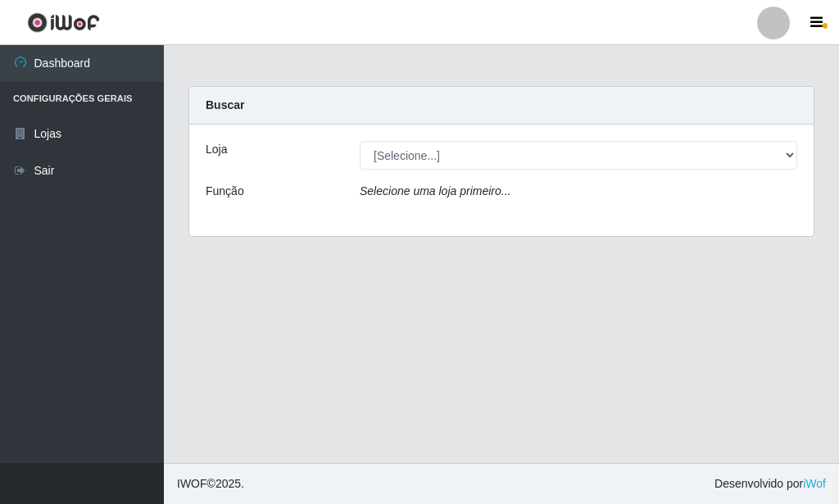  Describe the element at coordinates (216, 149) in the screenshot. I see `label: Loja` at that location.